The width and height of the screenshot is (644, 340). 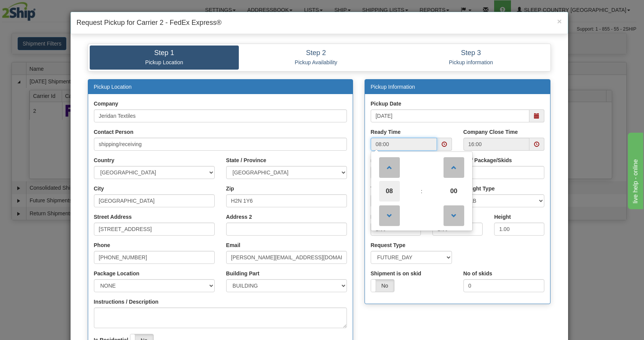 What do you see at coordinates (116, 274) in the screenshot?
I see `label: Package Location` at bounding box center [116, 274].